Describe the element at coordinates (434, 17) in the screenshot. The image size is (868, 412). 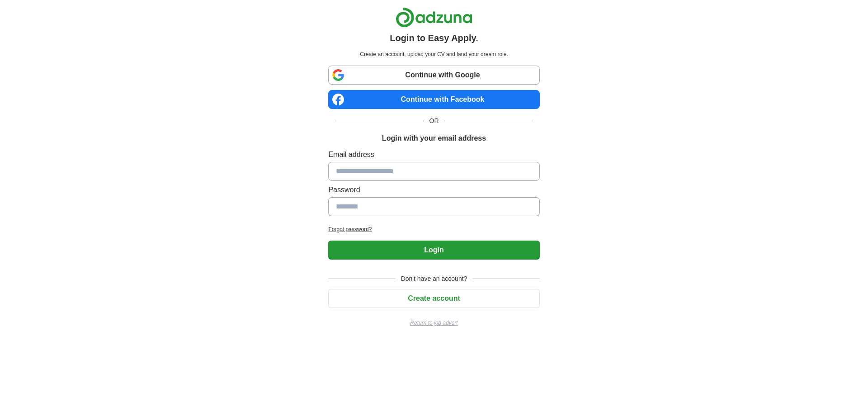
I see `img: Adzuna logo` at that location.